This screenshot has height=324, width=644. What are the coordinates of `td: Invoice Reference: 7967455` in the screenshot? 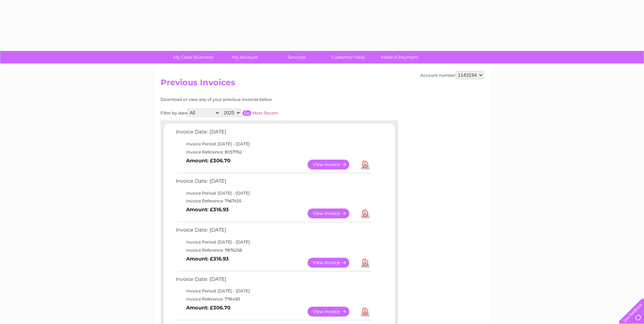 It's located at (273, 201).